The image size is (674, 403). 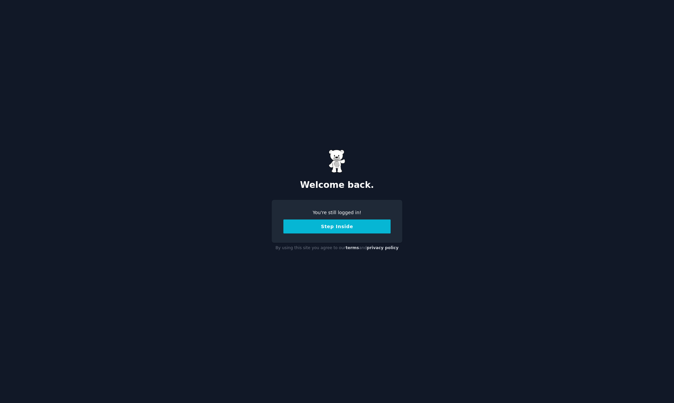 I want to click on h2: Welcome back., so click(x=337, y=185).